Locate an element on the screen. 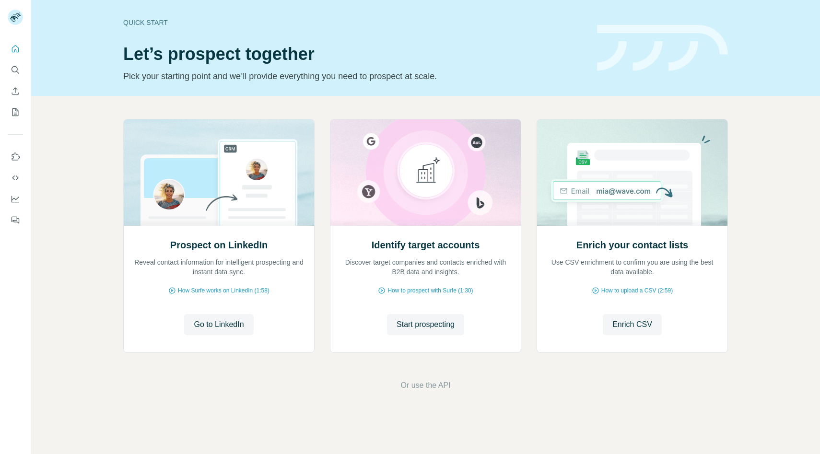  button: Use Surfe on LinkedIn is located at coordinates (15, 157).